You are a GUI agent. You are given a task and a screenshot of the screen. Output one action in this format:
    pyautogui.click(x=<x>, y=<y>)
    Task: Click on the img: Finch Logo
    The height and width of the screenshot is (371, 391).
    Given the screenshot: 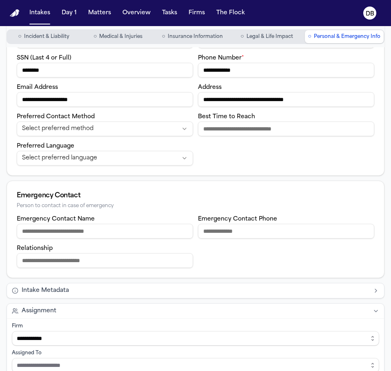 What is the action you would take?
    pyautogui.click(x=15, y=13)
    